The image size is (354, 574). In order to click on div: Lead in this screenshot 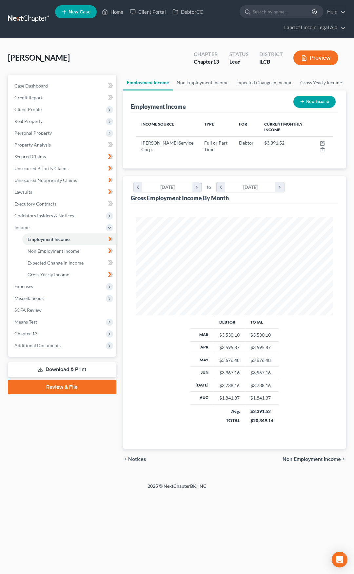, I will do `click(239, 62)`.